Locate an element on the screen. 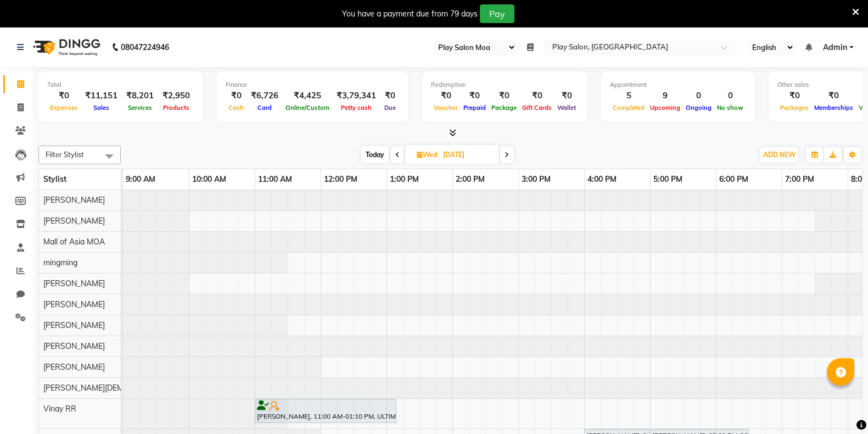  div: ₹2,950 is located at coordinates (176, 96).